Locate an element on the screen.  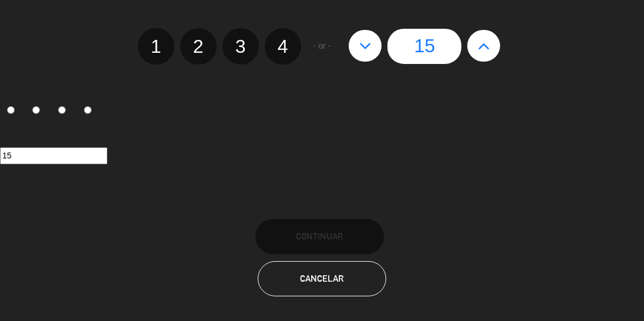
span: Continuar is located at coordinates (319, 236).